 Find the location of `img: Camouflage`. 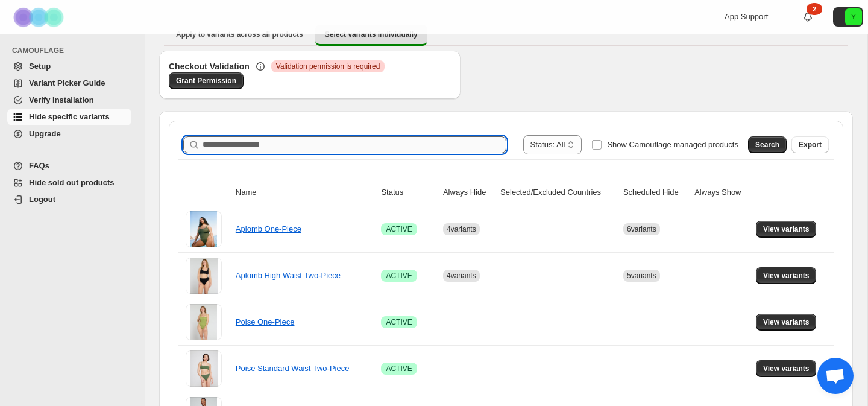

img: Camouflage is located at coordinates (39, 17).